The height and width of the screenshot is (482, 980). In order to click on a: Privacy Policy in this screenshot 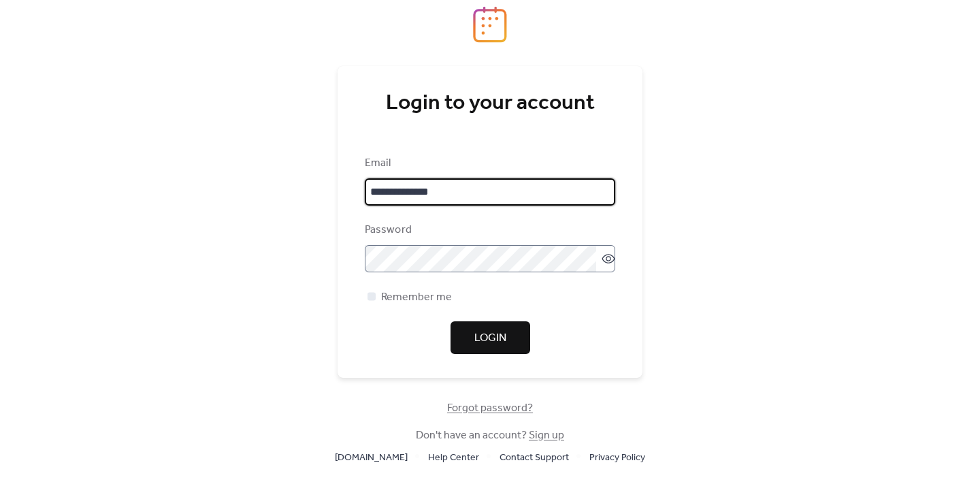, I will do `click(617, 457)`.